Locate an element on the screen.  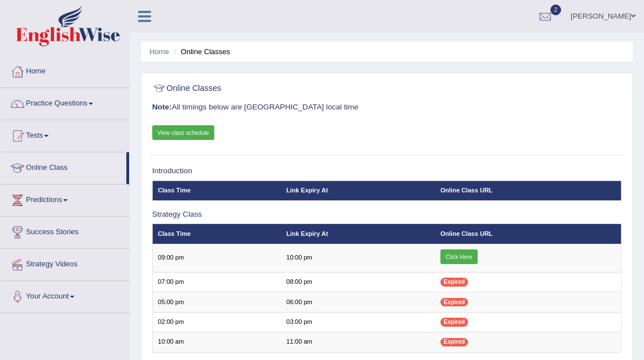
a: Click Here is located at coordinates (460, 257).